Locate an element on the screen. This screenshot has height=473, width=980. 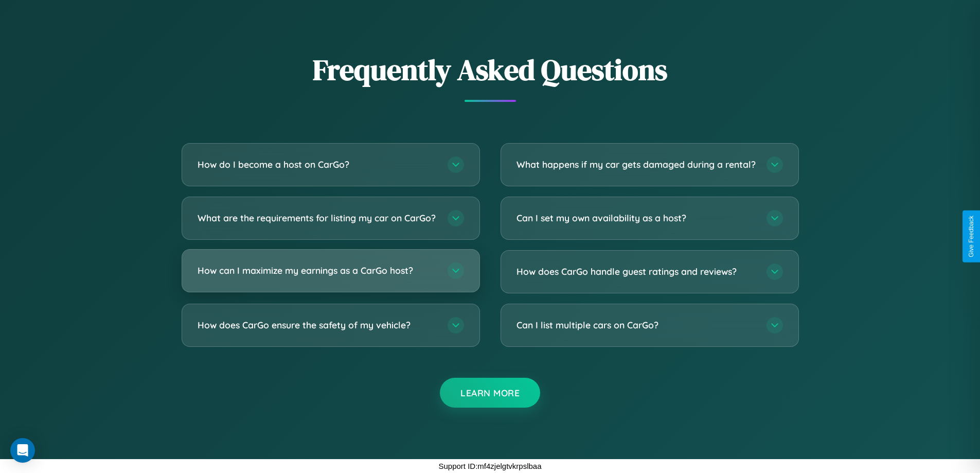
h3: How does CarGo ensure the safety of my vehicle? is located at coordinates (317, 325).